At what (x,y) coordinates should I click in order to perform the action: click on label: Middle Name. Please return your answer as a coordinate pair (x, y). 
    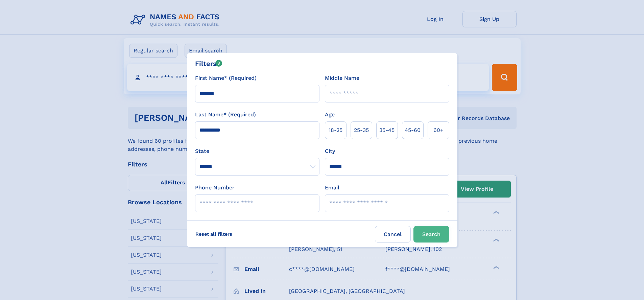
    Looking at the image, I should click on (342, 78).